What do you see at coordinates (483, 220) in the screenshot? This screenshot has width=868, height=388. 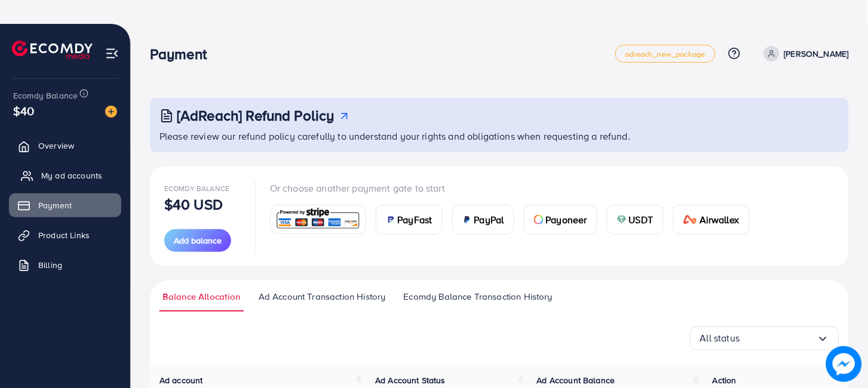 I see `a: cardPayPal` at bounding box center [483, 220].